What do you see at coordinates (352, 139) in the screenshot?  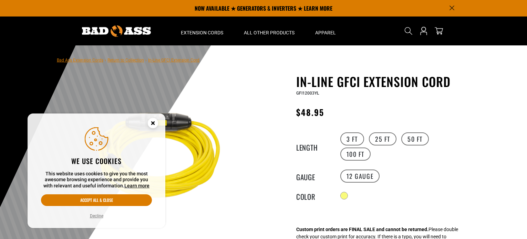 I see `label: 3 FT` at bounding box center [352, 139].